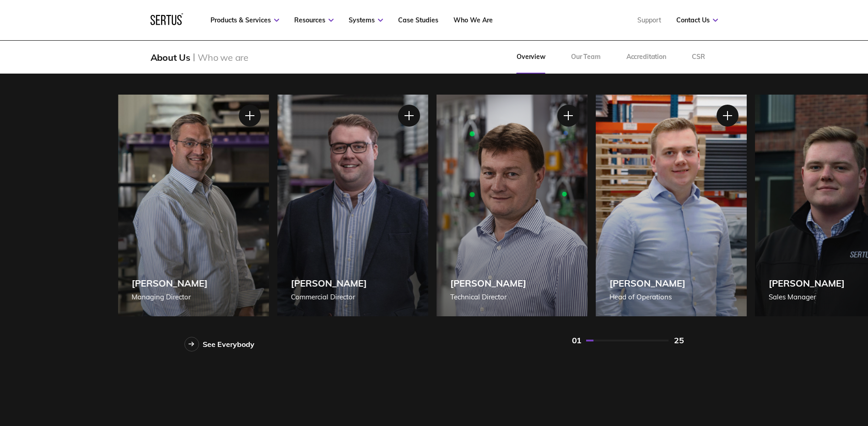 The image size is (868, 426). I want to click on div: Managing Director, so click(170, 297).